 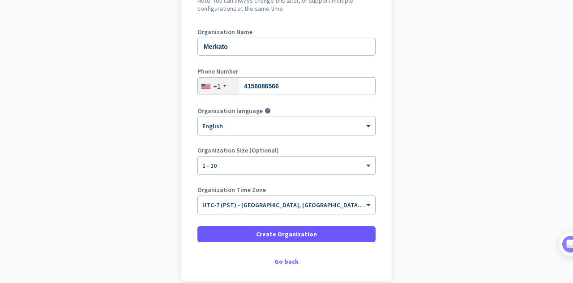 I want to click on input: 201-555-0123, so click(x=287, y=86).